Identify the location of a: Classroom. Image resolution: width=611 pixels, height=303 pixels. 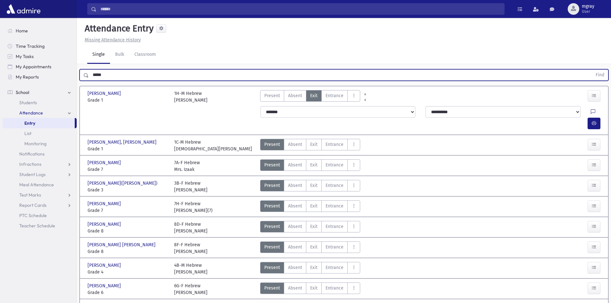
(145, 55).